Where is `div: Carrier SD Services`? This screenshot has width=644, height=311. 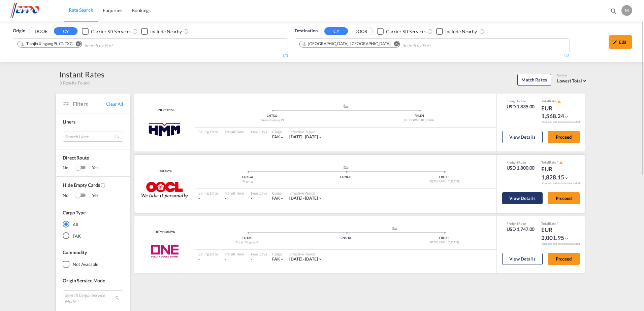 div: Carrier SD Services is located at coordinates (406, 32).